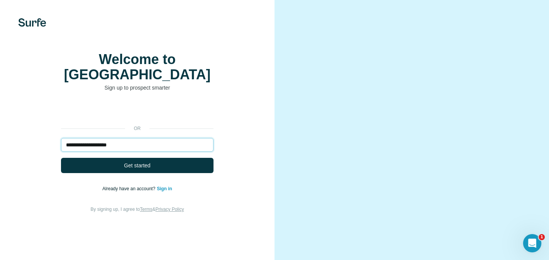 The image size is (549, 260). What do you see at coordinates (130, 189) in the screenshot?
I see `span: Already have an account?` at bounding box center [130, 189].